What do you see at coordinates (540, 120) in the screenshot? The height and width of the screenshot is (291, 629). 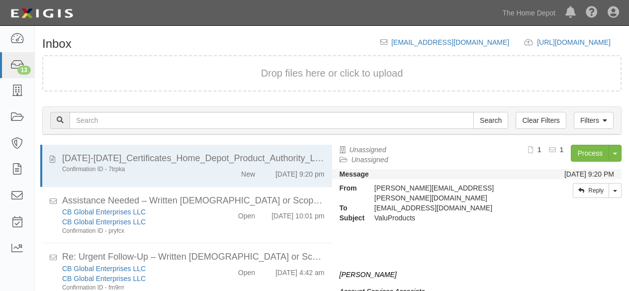 I see `a: Clear Filters` at bounding box center [540, 120].